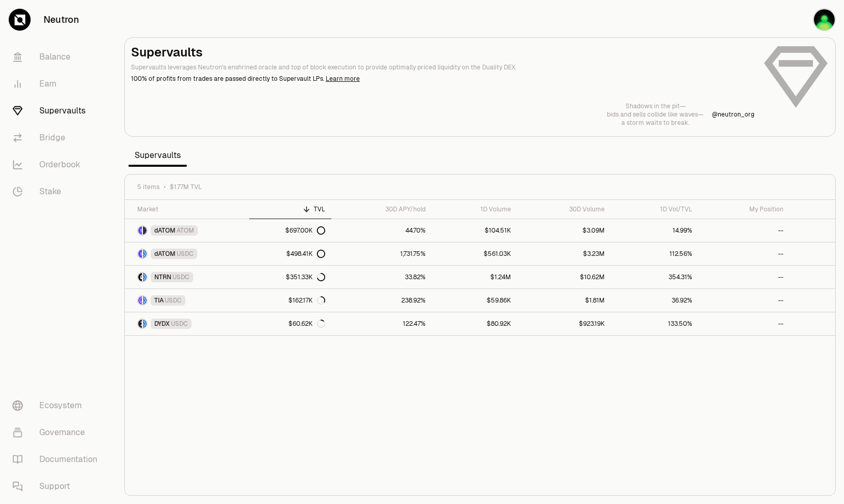 The width and height of the screenshot is (844, 504). Describe the element at coordinates (656, 209) in the screenshot. I see `div: 1D Vol/TVL` at that location.